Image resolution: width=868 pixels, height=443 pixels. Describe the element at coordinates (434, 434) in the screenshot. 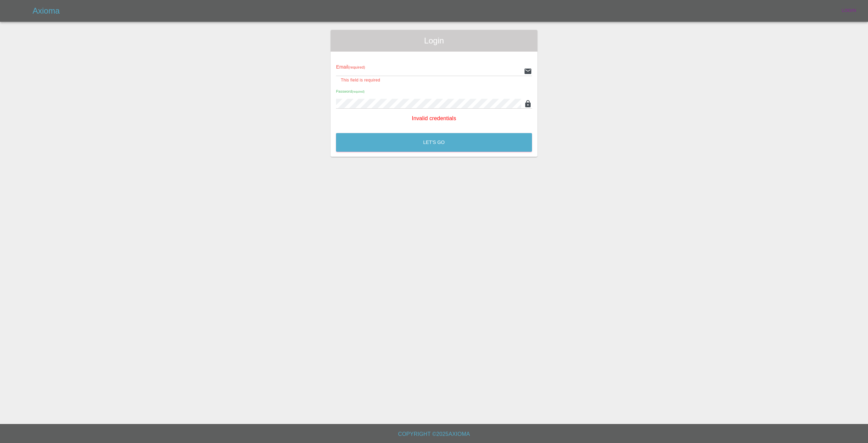

I see `h6: Copyright © 2025 Axioma` at that location.